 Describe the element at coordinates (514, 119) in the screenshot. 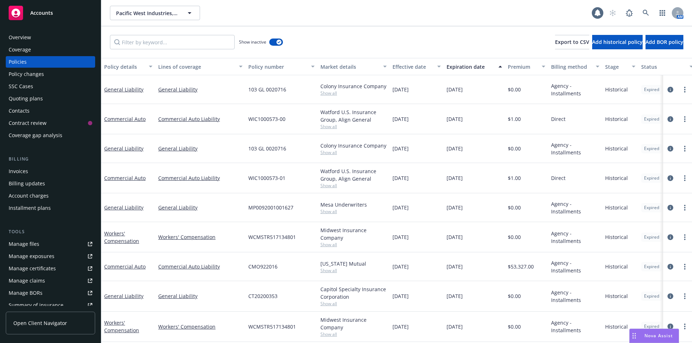

I see `span: $1.00` at that location.